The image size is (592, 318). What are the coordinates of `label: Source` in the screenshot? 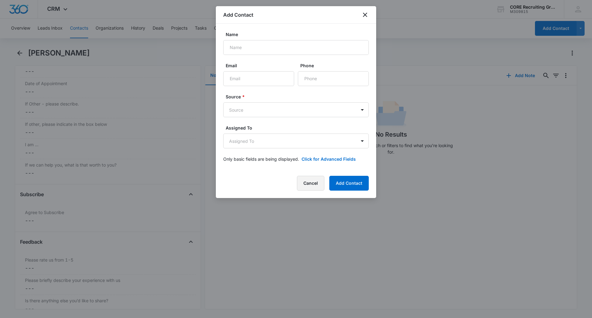 It's located at (298, 96).